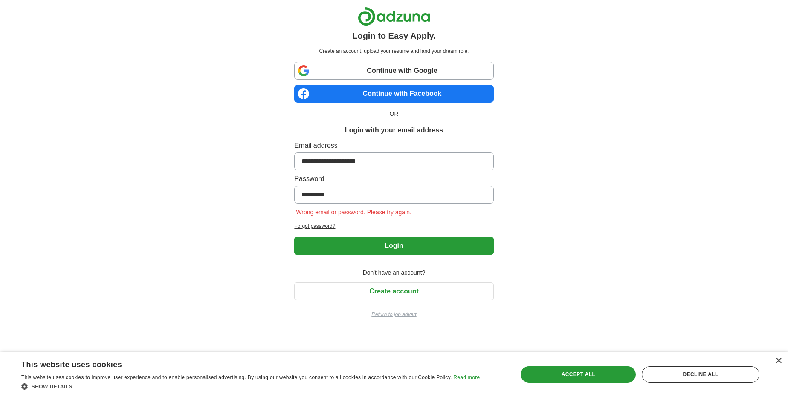  I want to click on a: Forgot password?, so click(393, 226).